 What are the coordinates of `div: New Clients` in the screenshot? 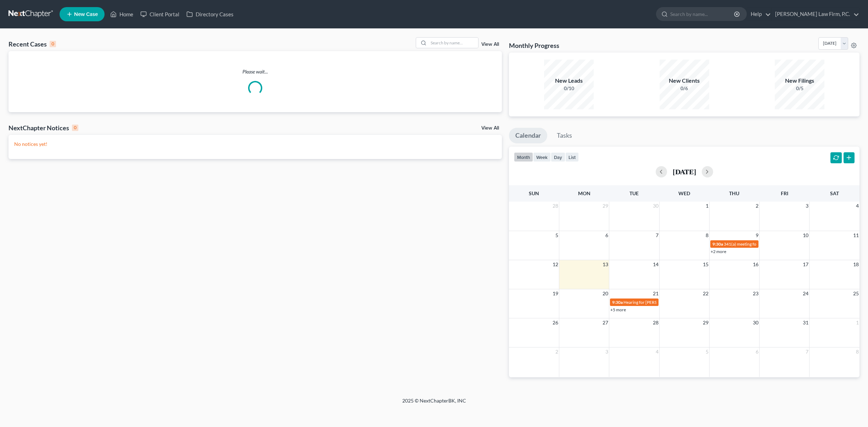 It's located at (685, 80).